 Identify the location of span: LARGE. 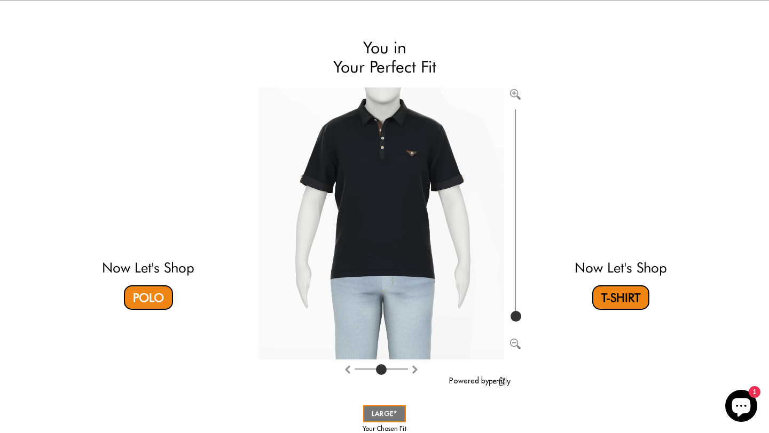
(384, 414).